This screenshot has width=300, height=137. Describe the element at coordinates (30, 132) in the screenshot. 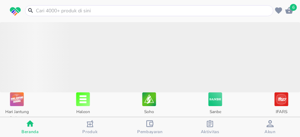

I see `span: Beranda` at that location.